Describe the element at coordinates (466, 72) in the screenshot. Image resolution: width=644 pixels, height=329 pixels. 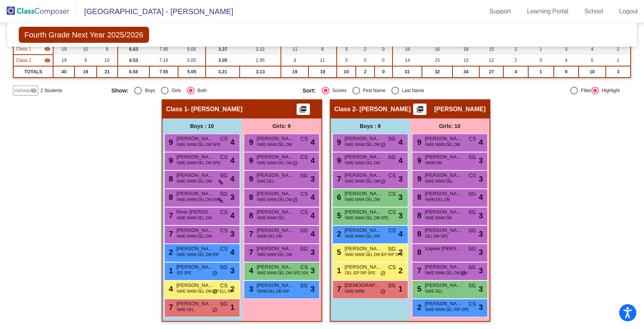
I see `td: 34` at that location.